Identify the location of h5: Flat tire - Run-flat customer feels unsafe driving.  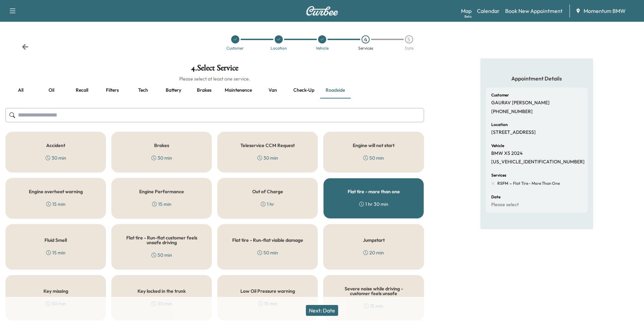
(162, 240).